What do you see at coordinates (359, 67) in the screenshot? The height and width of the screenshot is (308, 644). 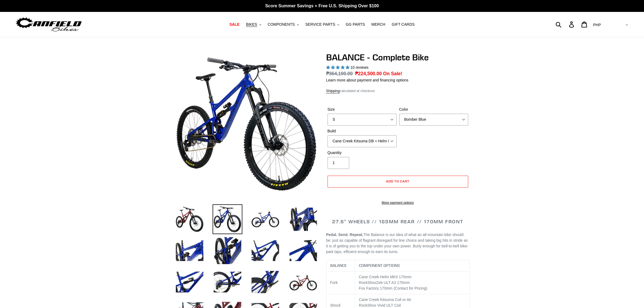 I see `span: 10 reviews` at bounding box center [359, 67].